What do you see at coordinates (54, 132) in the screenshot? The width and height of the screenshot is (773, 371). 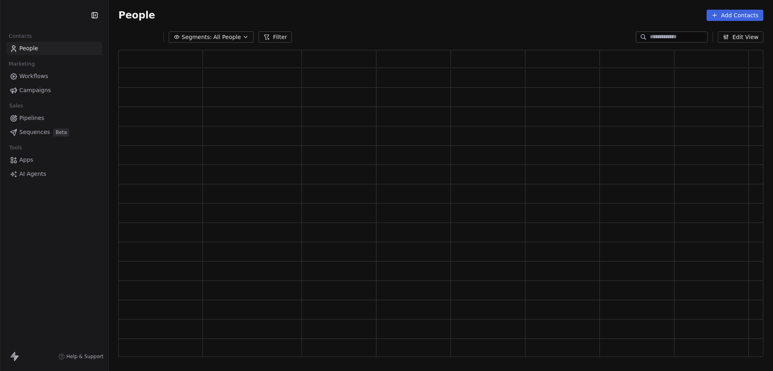 I see `a: SequencesBeta` at bounding box center [54, 132].